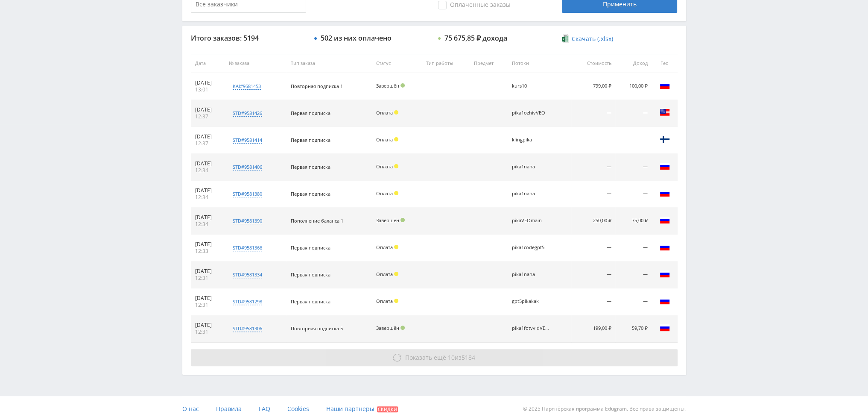 Image resolution: width=868 pixels, height=420 pixels. Describe the element at coordinates (633, 86) in the screenshot. I see `td: 100,00 ₽` at that location.